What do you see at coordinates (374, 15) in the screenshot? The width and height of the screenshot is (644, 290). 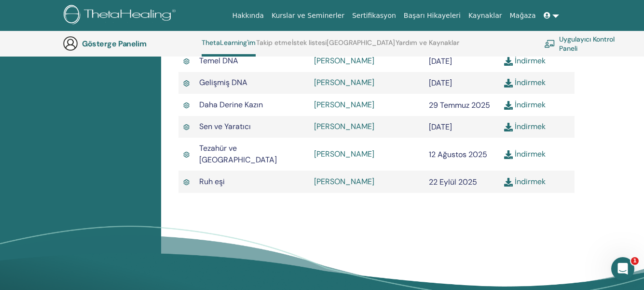 I see `a: Sertifikasyon` at bounding box center [374, 15].